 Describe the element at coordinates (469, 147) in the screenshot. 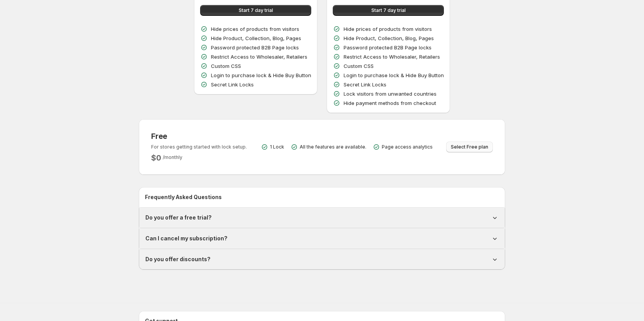

I see `span: Select Free plan` at that location.